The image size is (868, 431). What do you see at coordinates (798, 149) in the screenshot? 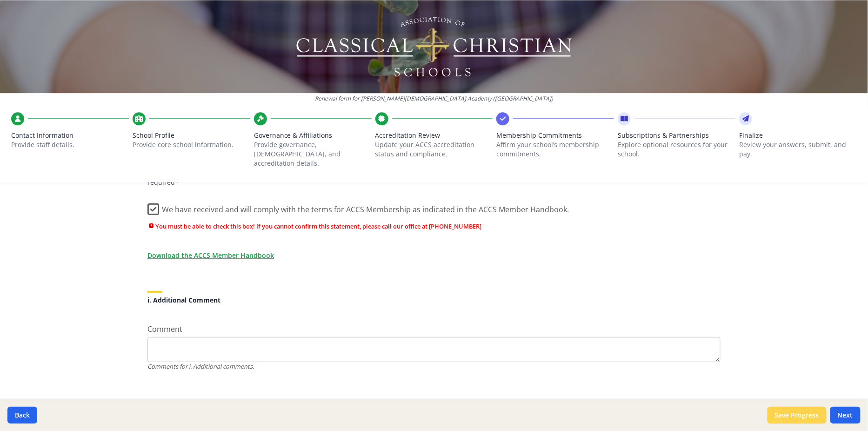
I see `p: Review your answers, submit, and pay.` at bounding box center [798, 149].